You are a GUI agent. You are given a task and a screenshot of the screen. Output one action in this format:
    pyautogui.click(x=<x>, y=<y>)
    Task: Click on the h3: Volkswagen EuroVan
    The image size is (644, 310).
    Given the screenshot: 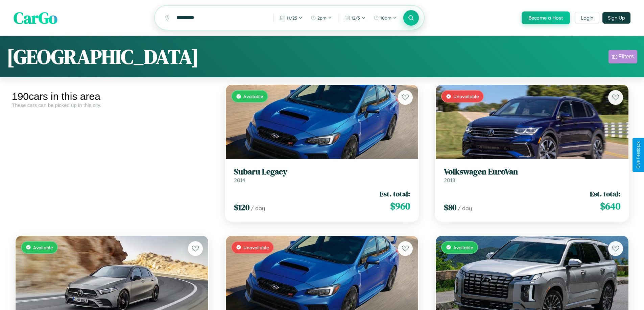 What is the action you would take?
    pyautogui.click(x=532, y=172)
    